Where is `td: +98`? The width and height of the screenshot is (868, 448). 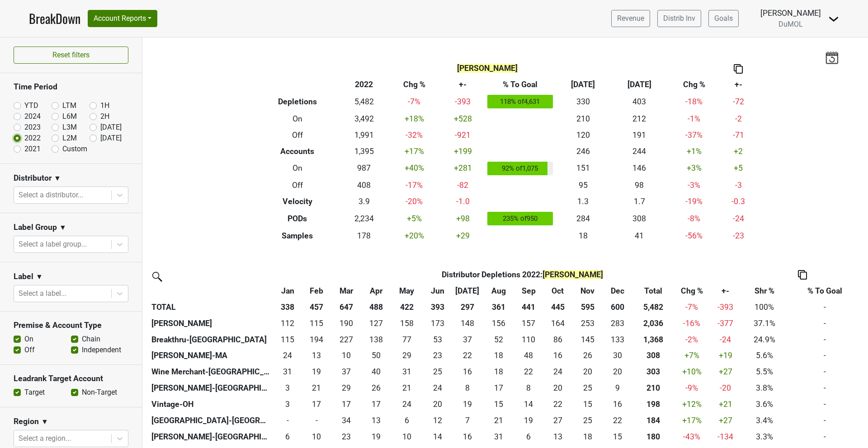 td: +98 is located at coordinates (463, 218).